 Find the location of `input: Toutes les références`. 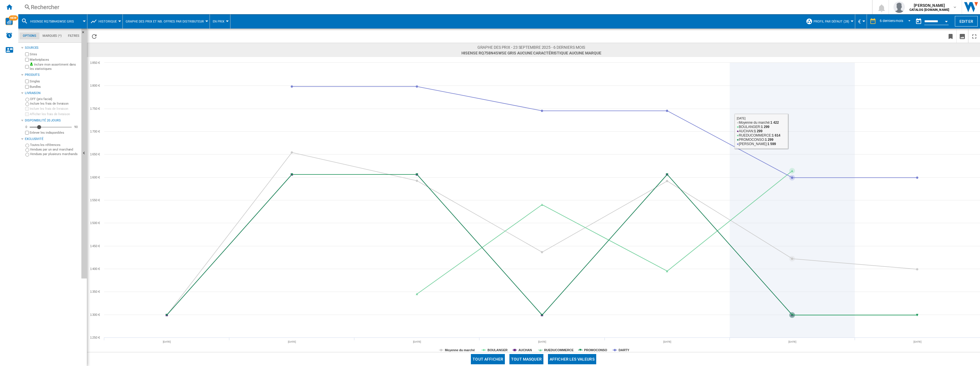

input: Toutes les références is located at coordinates (27, 145).